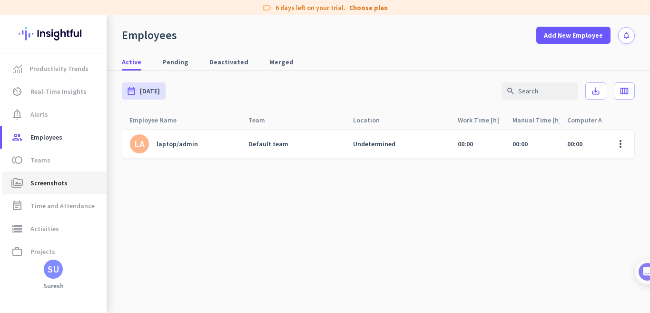 Image resolution: width=650 pixels, height=313 pixels. What do you see at coordinates (536, 120) in the screenshot?
I see `div: Manual Time [h]` at bounding box center [536, 120].